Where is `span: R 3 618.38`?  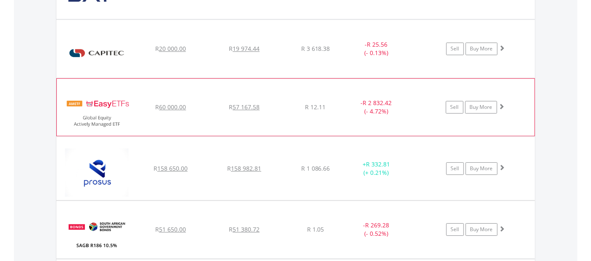
span: R 3 618.38 is located at coordinates (315, 48).